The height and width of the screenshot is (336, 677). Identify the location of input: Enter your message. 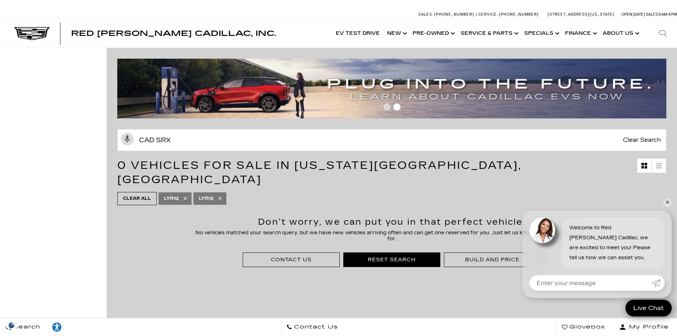
(590, 283).